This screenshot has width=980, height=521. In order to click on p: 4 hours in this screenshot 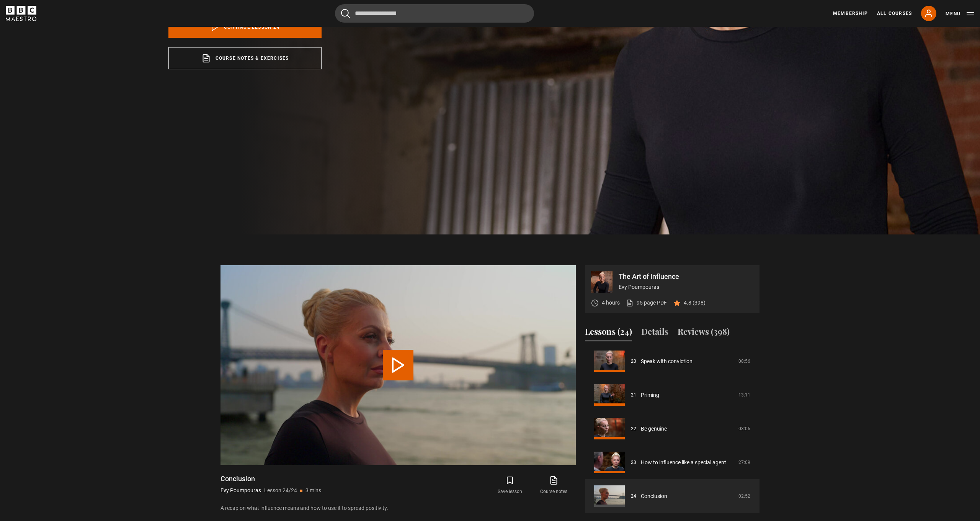, I will do `click(611, 303)`.